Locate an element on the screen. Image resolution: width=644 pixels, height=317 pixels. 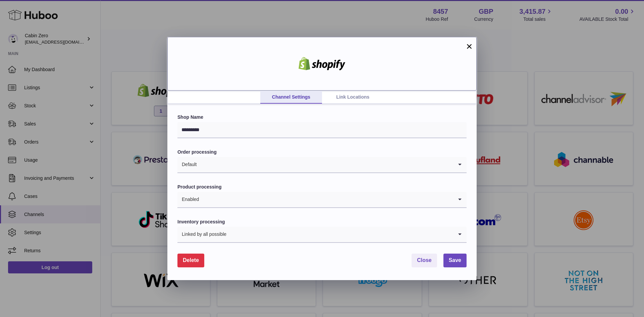
span: Close is located at coordinates (425, 260).